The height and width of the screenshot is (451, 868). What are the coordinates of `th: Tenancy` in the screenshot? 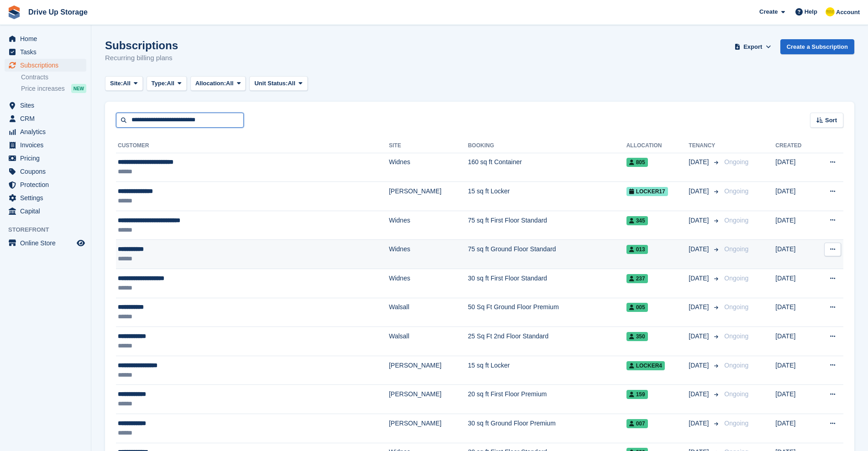 It's located at (704, 146).